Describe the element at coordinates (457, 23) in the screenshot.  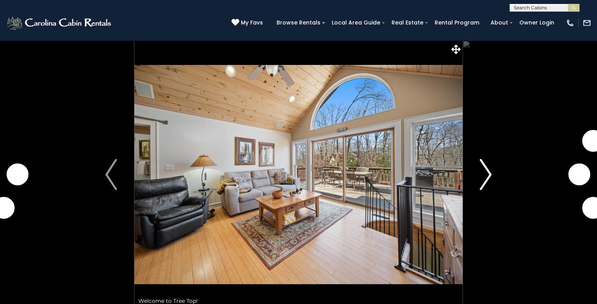
I see `a: Rental Program` at that location.